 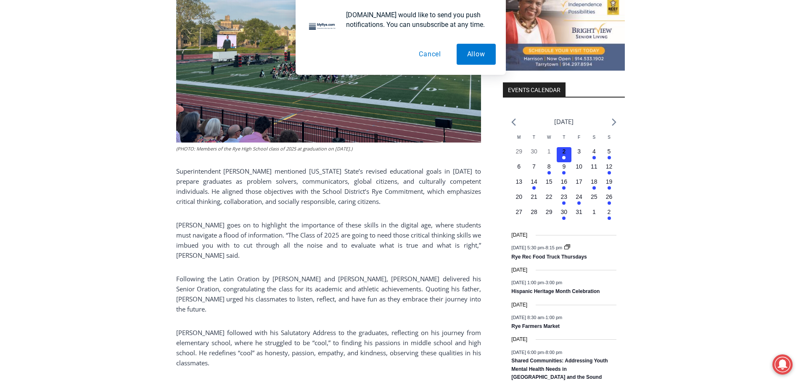 I want to click on time: 1, so click(x=594, y=212).